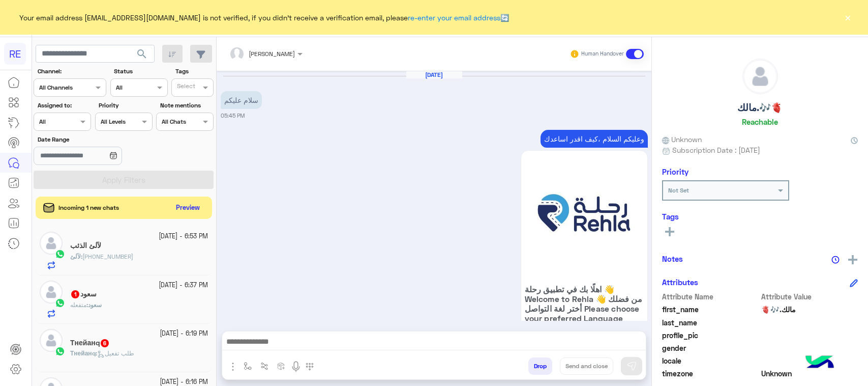  Describe the element at coordinates (185, 87) in the screenshot. I see `div: Select` at that location.